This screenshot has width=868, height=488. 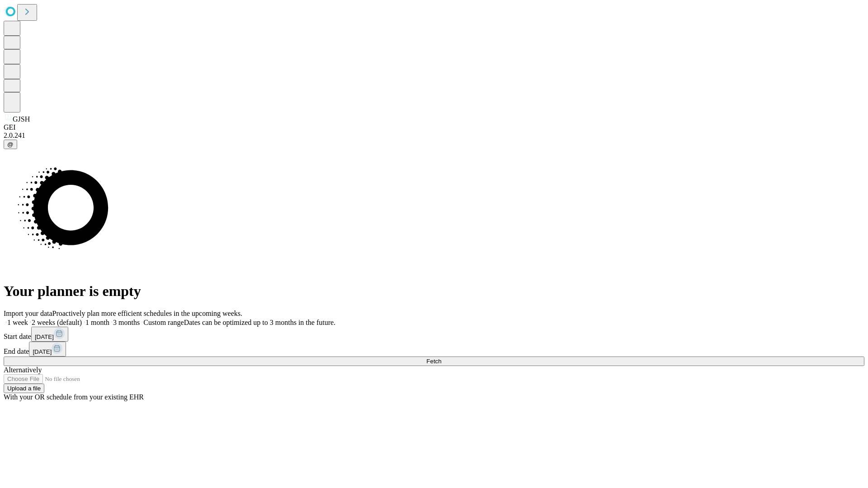 I want to click on span: Proactively plan more efficient schedules in the upcoming weeks., so click(x=148, y=313).